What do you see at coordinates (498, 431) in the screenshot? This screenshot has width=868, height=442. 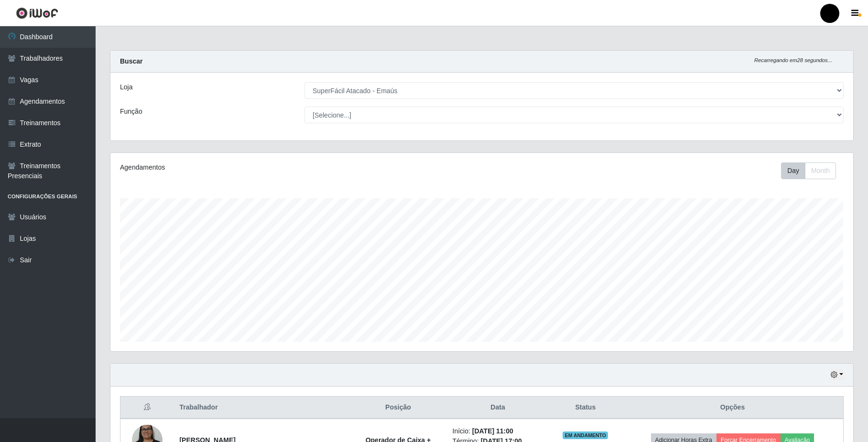 I see `li: Início:` at bounding box center [498, 431].